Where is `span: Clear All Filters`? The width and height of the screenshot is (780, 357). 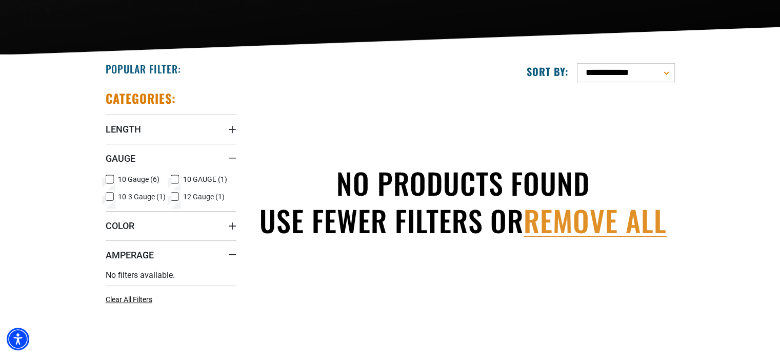 span: Clear All Filters is located at coordinates (129, 299).